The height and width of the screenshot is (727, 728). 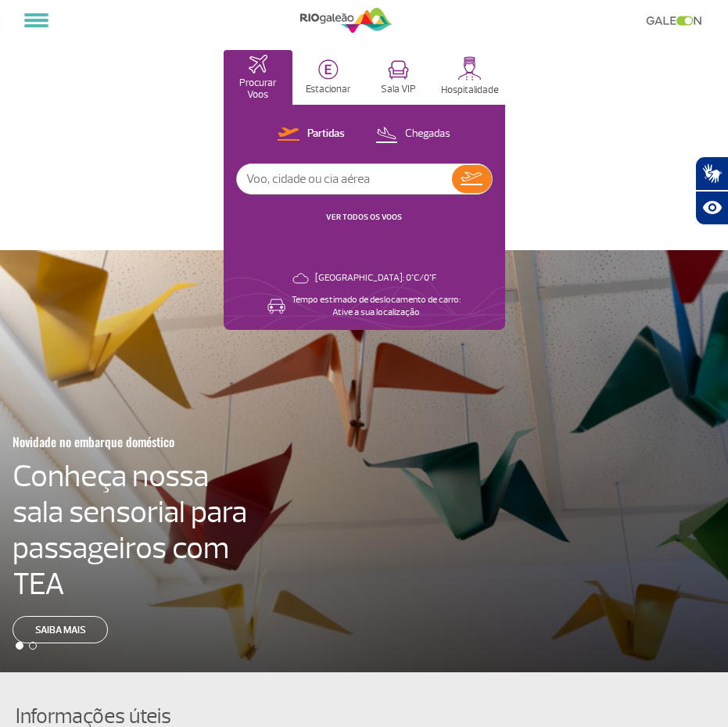 What do you see at coordinates (711, 191) in the screenshot?
I see `div: Plugin de acessibilidade da Hand Talk.` at bounding box center [711, 191].